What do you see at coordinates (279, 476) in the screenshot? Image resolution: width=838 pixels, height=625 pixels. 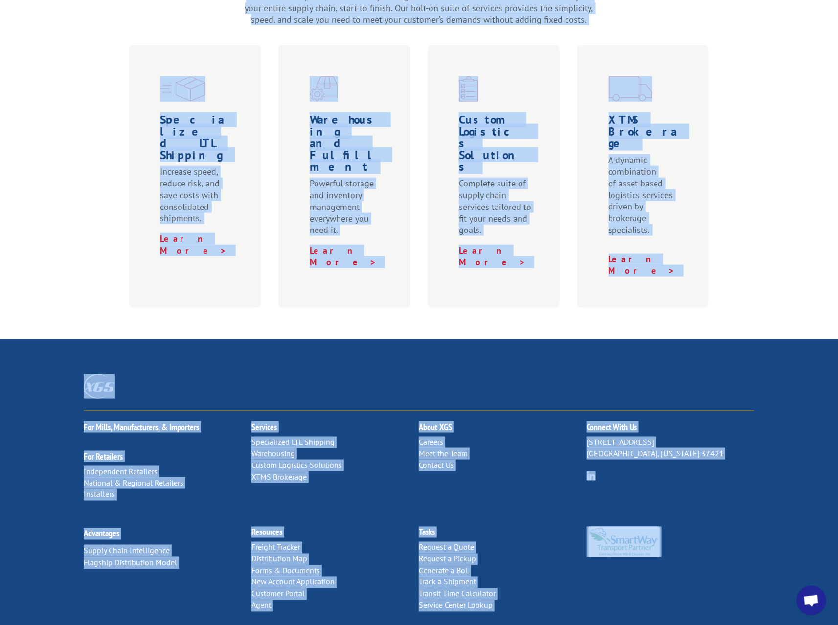 I see `a: XTMS Brokerage` at bounding box center [279, 476].